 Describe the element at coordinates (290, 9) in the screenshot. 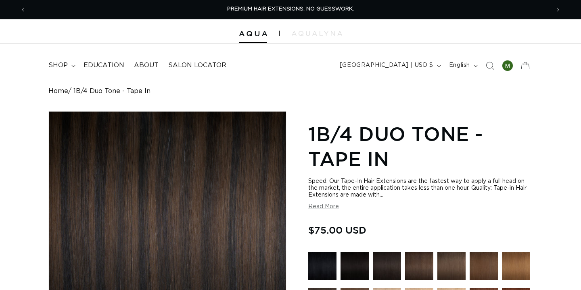

I see `span: PREMIUM HAIR EXTENSIONS. NO GUESSWORK.` at that location.